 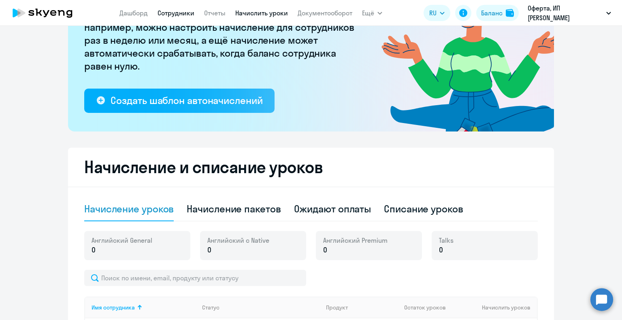 I want to click on span: Английский General, so click(x=122, y=241).